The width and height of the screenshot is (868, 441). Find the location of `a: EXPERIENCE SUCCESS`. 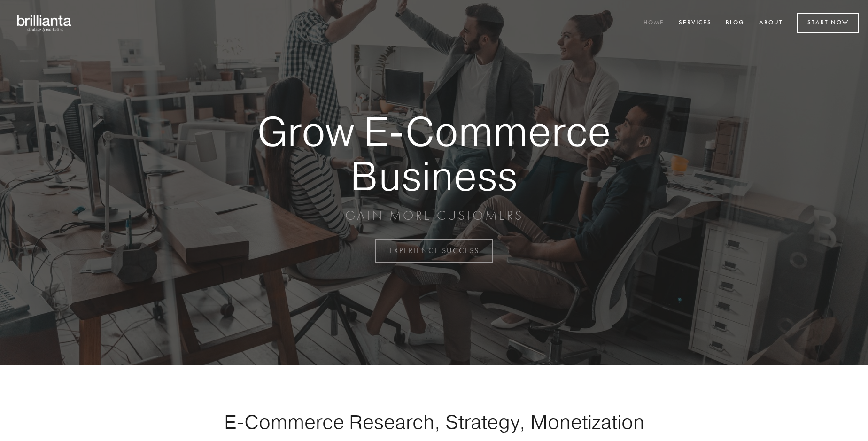

a: EXPERIENCE SUCCESS is located at coordinates (434, 251).